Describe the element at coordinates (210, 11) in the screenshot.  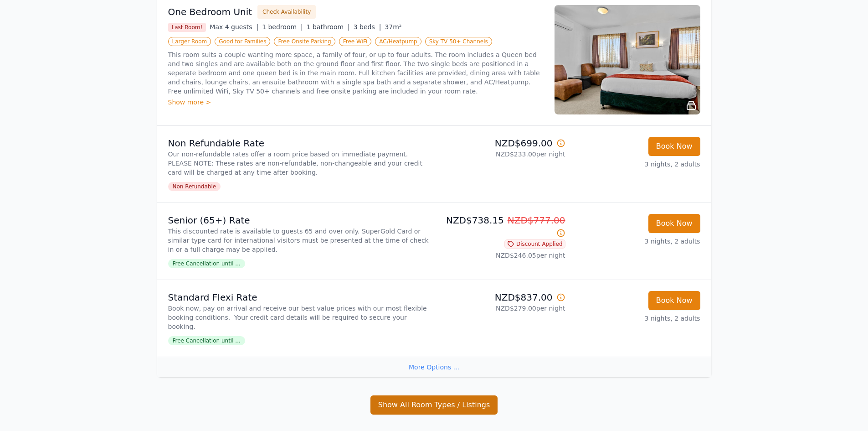
I see `h3: One Bedroom Unit` at that location.